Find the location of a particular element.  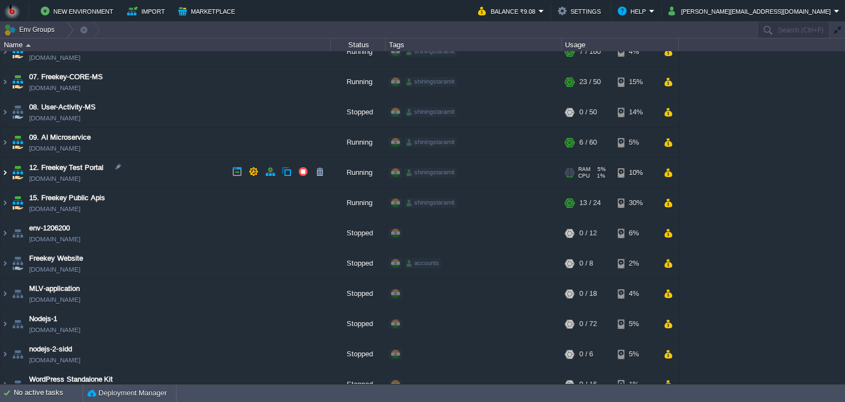

span: RAM is located at coordinates (584, 169).